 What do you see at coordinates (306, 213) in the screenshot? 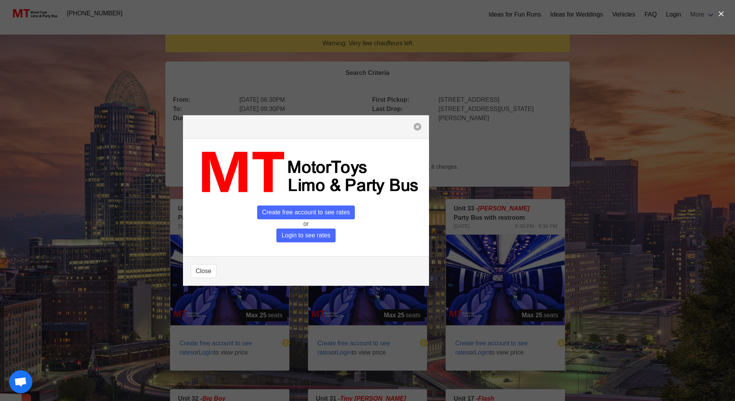
I see `span: Create free account to see rates` at bounding box center [306, 213].